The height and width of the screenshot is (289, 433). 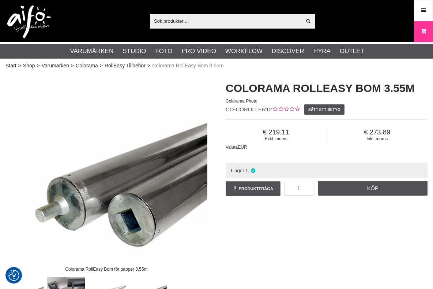 I want to click on span: 219.11, so click(x=276, y=132).